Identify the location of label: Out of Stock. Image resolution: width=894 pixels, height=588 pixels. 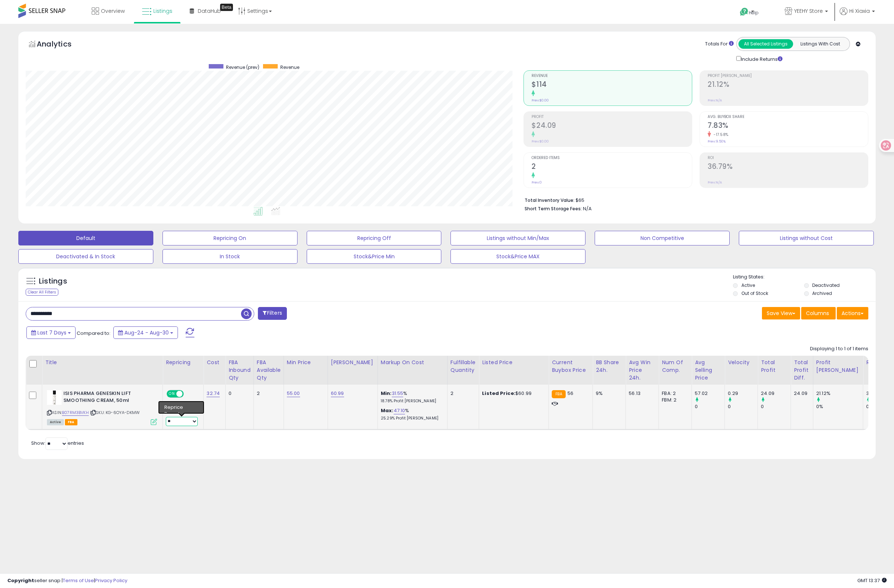
(754, 293).